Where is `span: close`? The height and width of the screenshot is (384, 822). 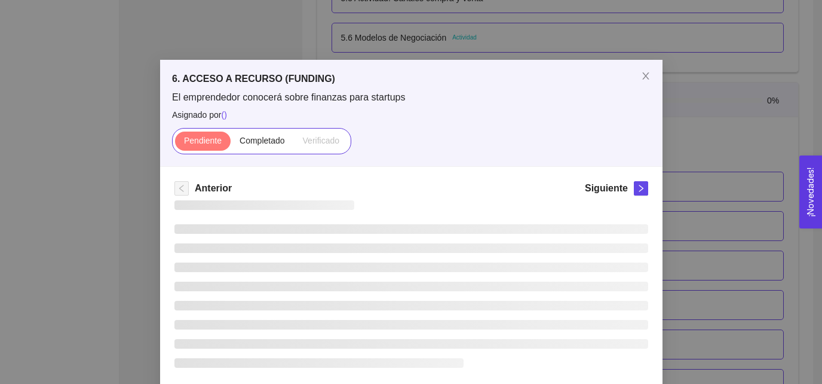 span: close is located at coordinates (646, 76).